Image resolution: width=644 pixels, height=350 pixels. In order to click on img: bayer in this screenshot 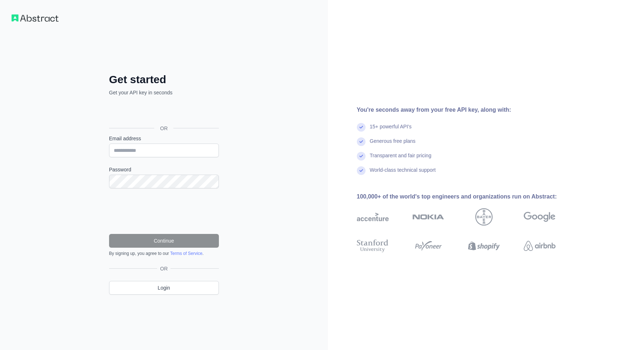, I will do `click(484, 217)`.